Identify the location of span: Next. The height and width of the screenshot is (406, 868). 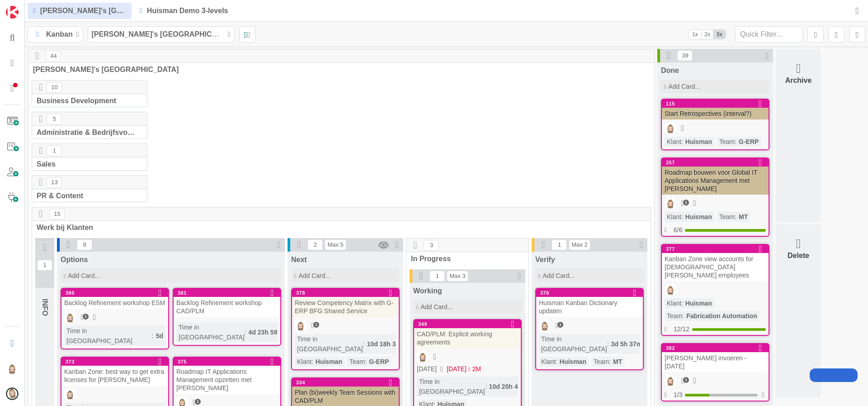
(299, 260).